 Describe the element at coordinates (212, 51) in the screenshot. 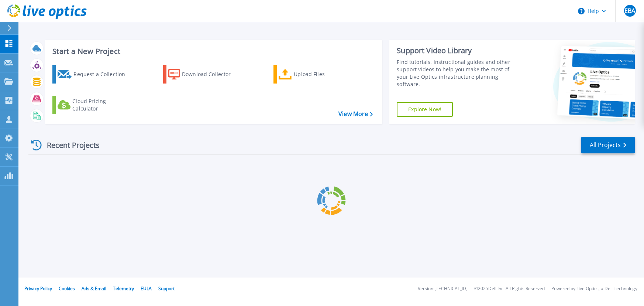

I see `h3: Start a New Project` at that location.